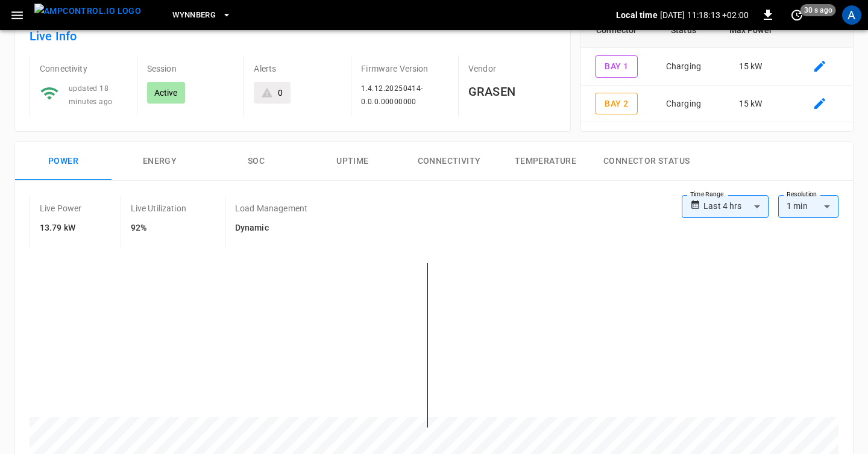 The width and height of the screenshot is (868, 454). I want to click on button: Temperature, so click(546, 161).